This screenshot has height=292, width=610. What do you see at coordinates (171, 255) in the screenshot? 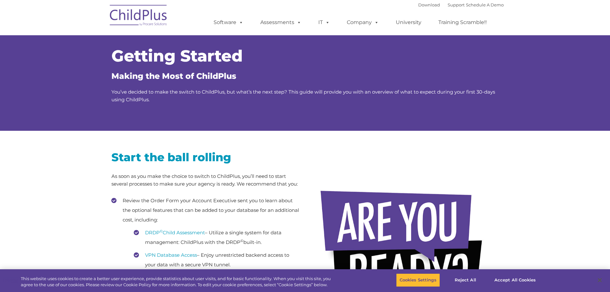
I see `a: VPN Database Access` at bounding box center [171, 255].